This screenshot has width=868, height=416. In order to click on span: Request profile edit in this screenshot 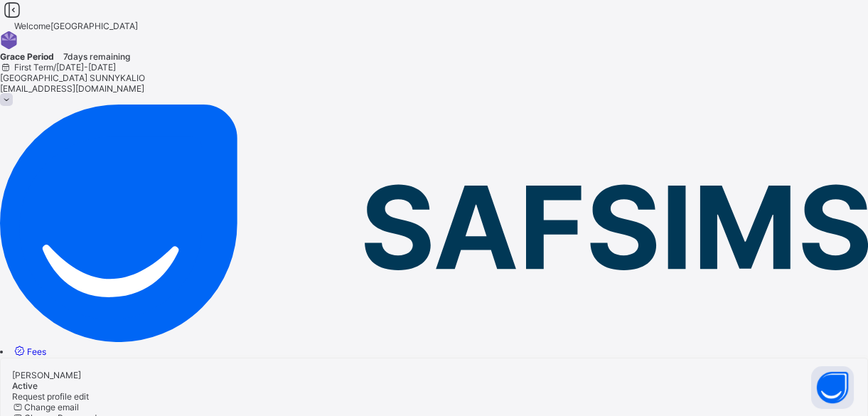, I will do `click(51, 396)`.